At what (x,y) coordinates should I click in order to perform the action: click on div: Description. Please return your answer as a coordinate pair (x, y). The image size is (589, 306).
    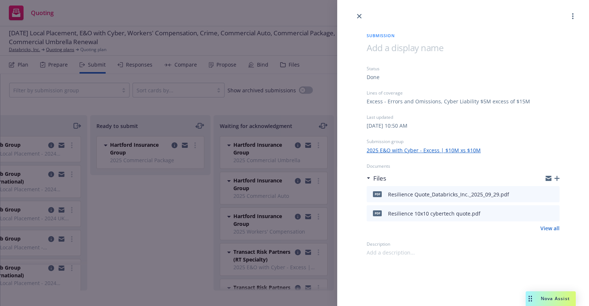
    Looking at the image, I should click on (463, 244).